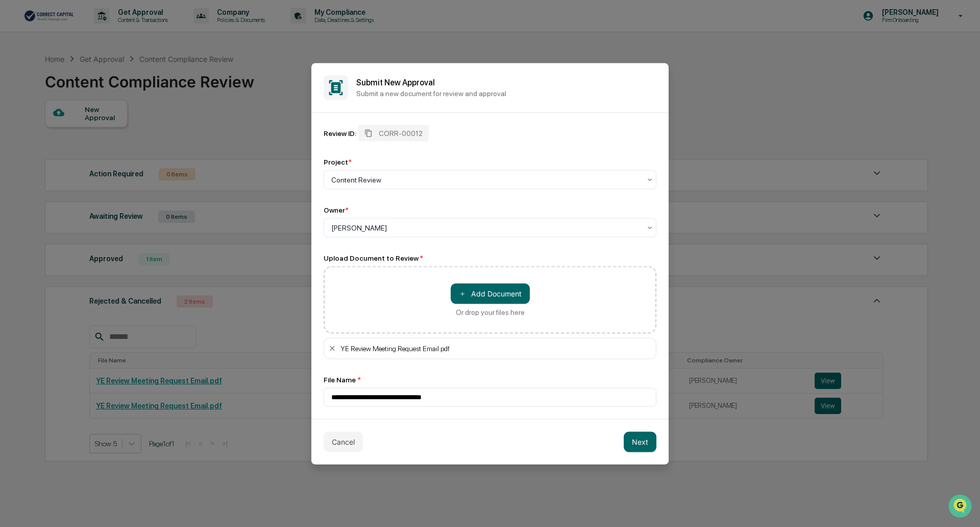 Image resolution: width=980 pixels, height=527 pixels. I want to click on span: Data Lookup, so click(43, 153).